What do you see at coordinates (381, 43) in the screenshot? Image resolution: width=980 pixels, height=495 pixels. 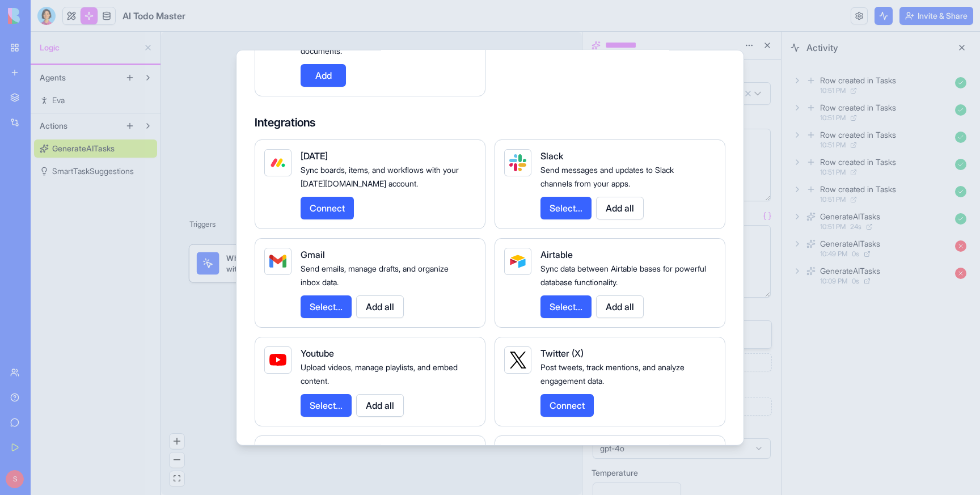 I see `span: Convert HTML content into professional PDF documents.` at bounding box center [381, 43].